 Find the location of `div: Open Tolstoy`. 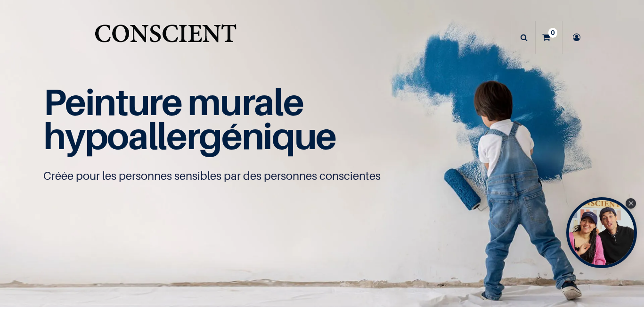

div: Open Tolstoy is located at coordinates (601, 233).